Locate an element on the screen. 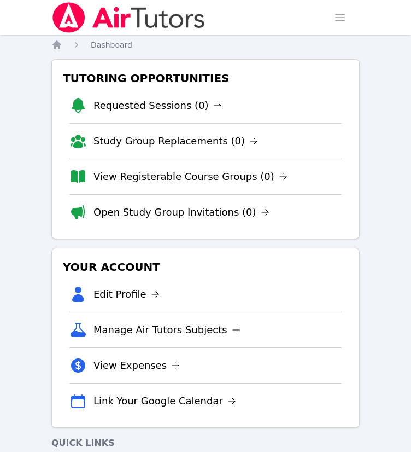 This screenshot has width=411, height=452. h3: Your Account is located at coordinates (206, 267).